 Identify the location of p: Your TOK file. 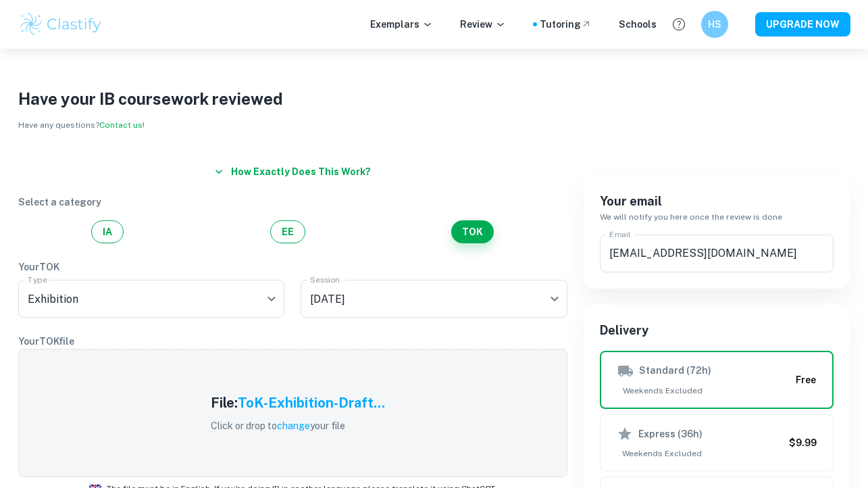
(292, 341).